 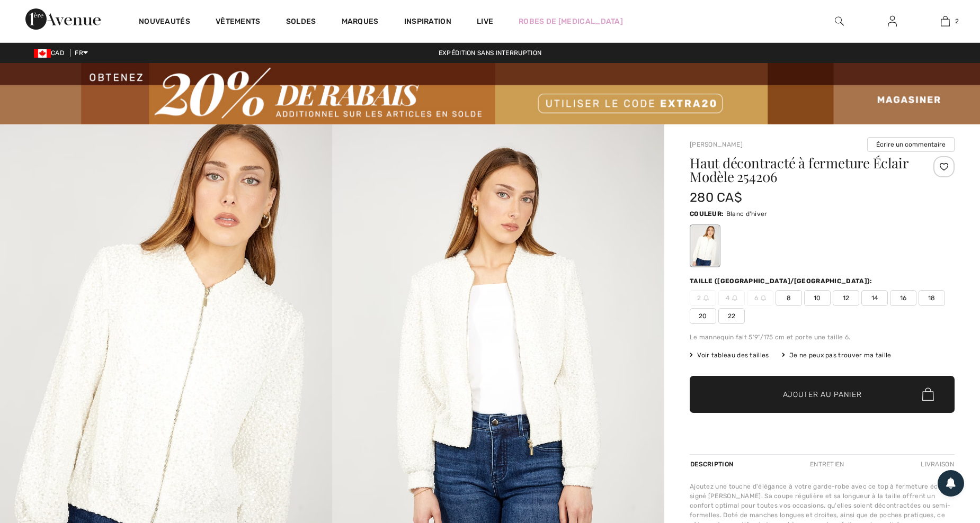 I want to click on img: Mes infos, so click(x=892, y=21).